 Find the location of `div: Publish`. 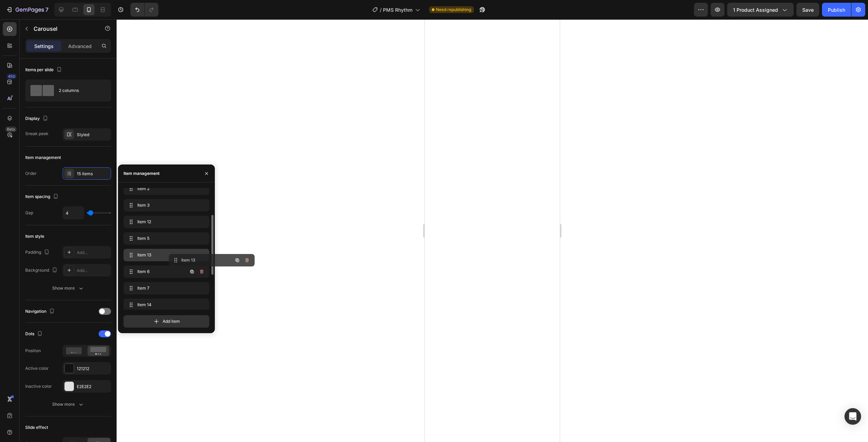

div: Publish is located at coordinates (836, 10).